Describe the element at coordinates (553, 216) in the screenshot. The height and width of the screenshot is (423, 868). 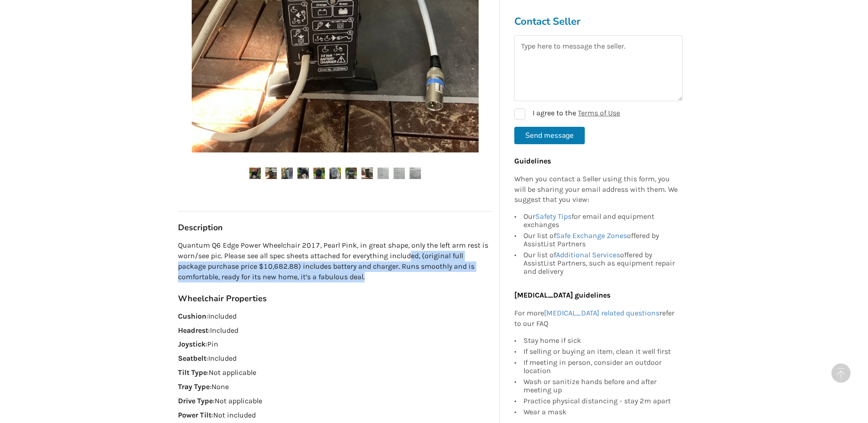
I see `a: Safety Tips` at that location.